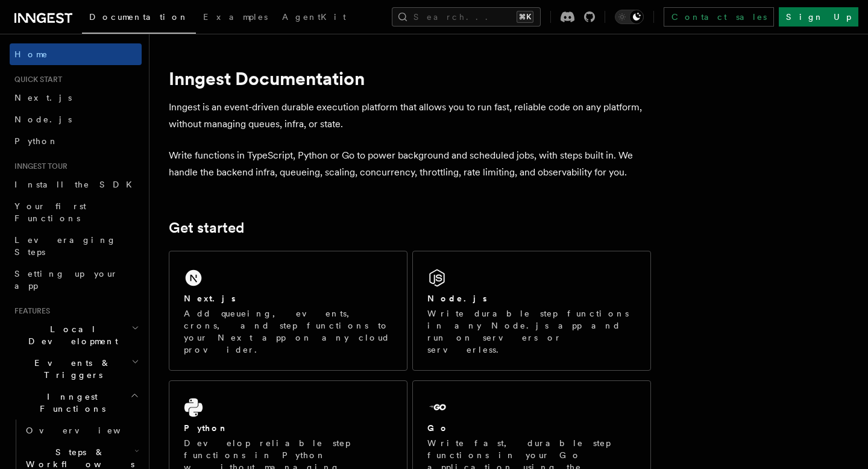 The image size is (868, 469). What do you see at coordinates (38, 166) in the screenshot?
I see `span: Inngest tour` at bounding box center [38, 166].